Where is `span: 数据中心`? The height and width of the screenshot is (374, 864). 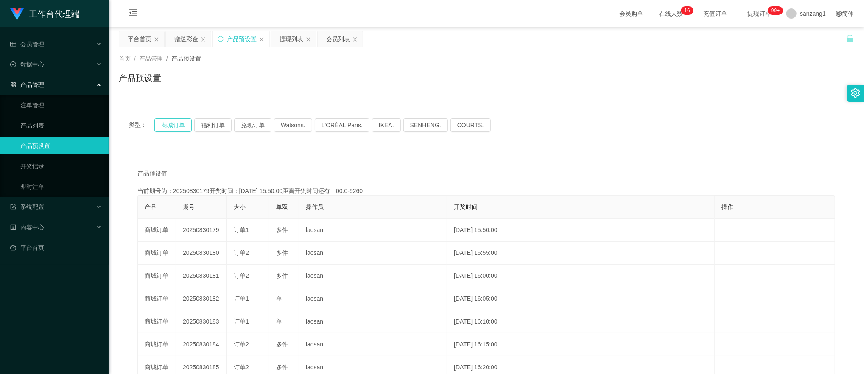
span: 数据中心 is located at coordinates (27, 64).